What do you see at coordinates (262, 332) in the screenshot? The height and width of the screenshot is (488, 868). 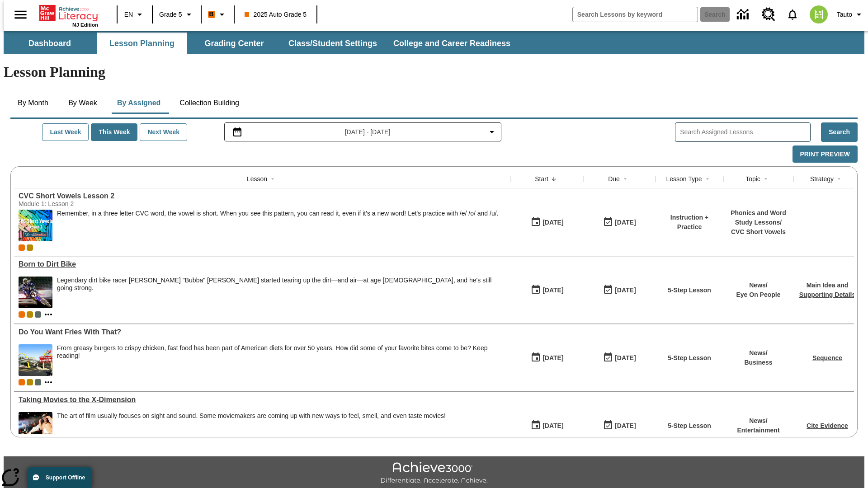 I see `a: Do You Want Fries With That?, Lessons` at bounding box center [262, 332].